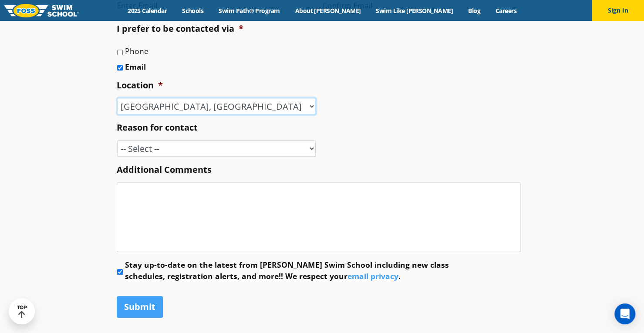  I want to click on a: 2025 Calendar, so click(147, 10).